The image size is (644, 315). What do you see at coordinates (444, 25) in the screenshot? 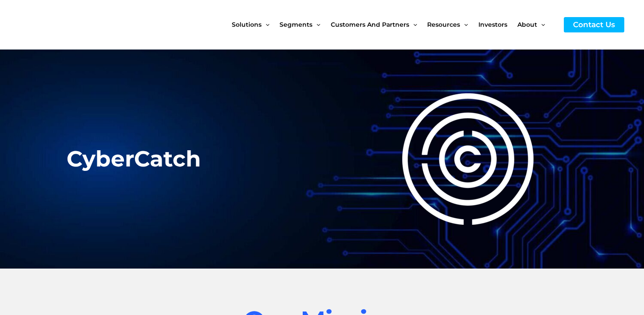
I see `span: Resources` at bounding box center [444, 25].